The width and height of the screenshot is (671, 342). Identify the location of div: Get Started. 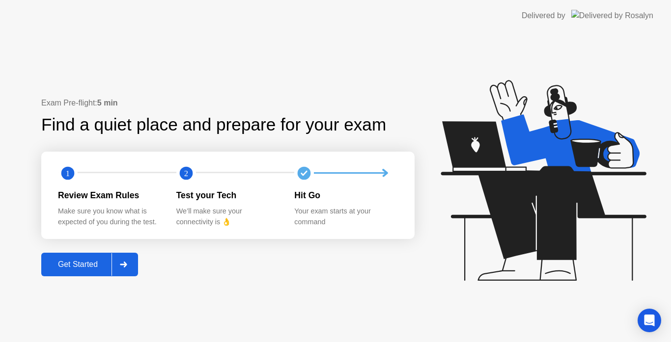
(78, 265).